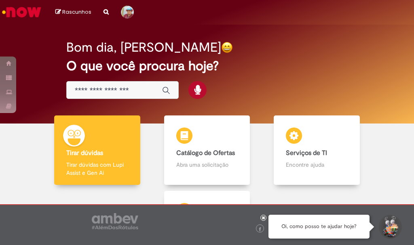  Describe the element at coordinates (207, 165) in the screenshot. I see `p: Abra uma solicitação` at that location.